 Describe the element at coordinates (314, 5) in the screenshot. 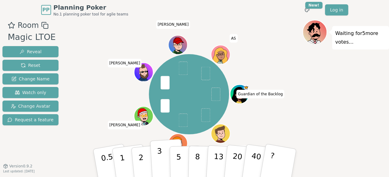

I see `div: New!` at that location.